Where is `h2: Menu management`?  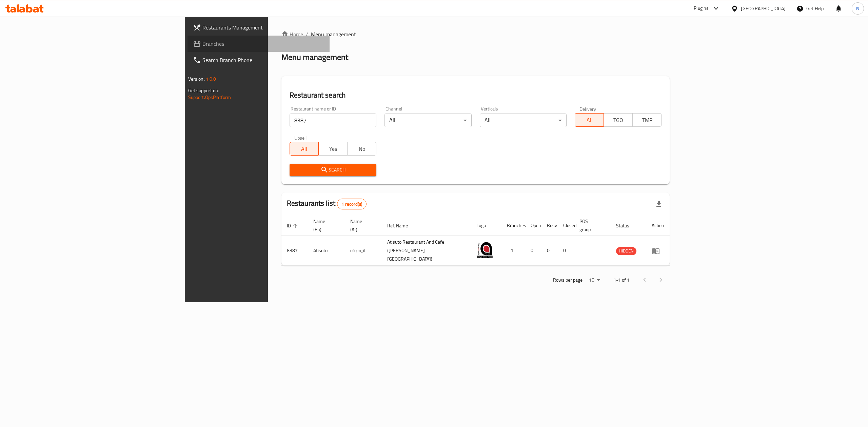
h2: Menu management is located at coordinates (315, 57).